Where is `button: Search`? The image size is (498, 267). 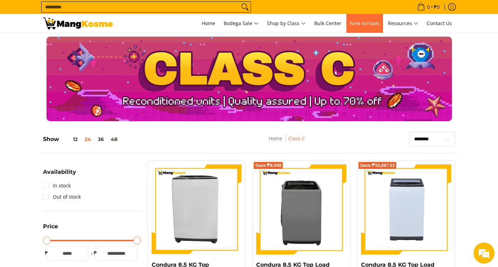
button: Search is located at coordinates (245, 7).